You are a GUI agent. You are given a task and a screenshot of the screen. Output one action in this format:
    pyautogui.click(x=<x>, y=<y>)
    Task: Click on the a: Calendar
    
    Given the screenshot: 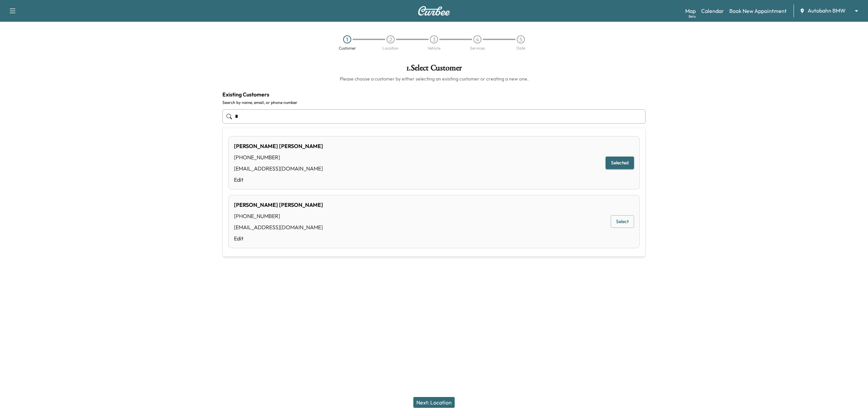 What is the action you would take?
    pyautogui.click(x=713, y=11)
    